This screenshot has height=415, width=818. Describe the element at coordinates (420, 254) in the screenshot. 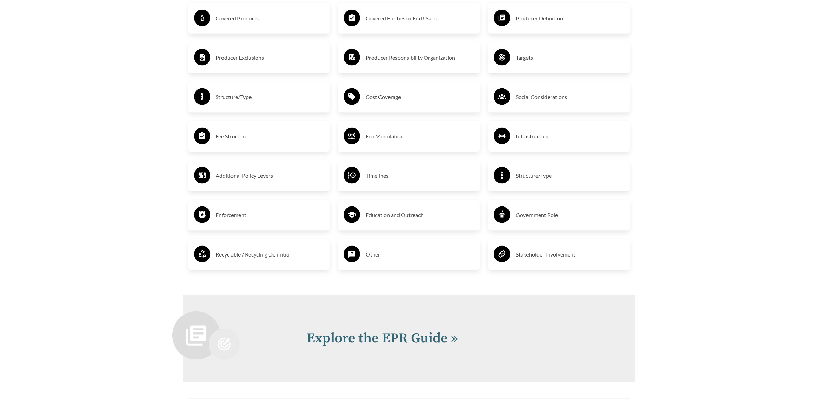

I see `h3: Other` at that location.